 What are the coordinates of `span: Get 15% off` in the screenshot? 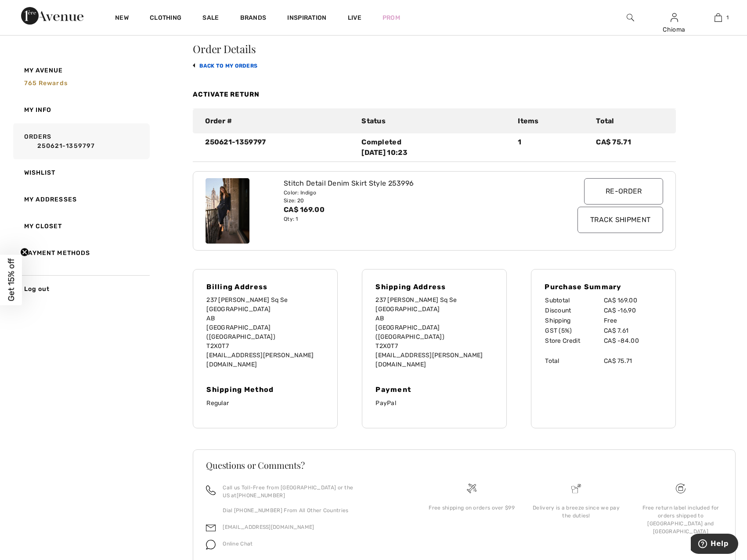 It's located at (11, 280).